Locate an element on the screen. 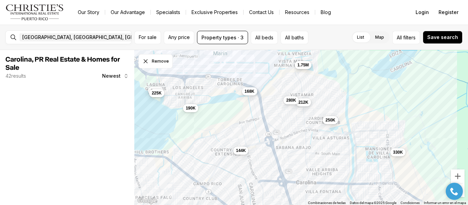 The image size is (468, 205). span: Newest is located at coordinates (111, 76).